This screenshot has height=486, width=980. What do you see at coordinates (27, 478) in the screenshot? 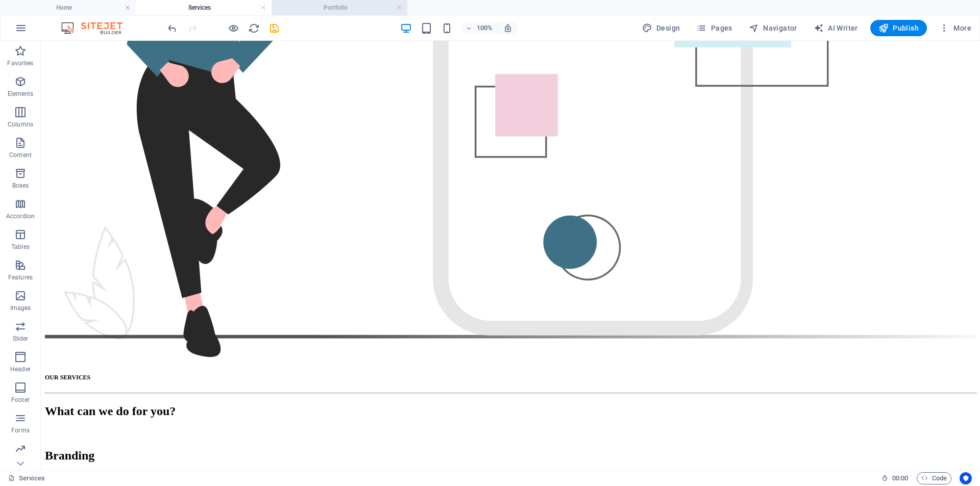
I see `a: Click to cancel selection. Double-click to open Pages` at bounding box center [27, 478].